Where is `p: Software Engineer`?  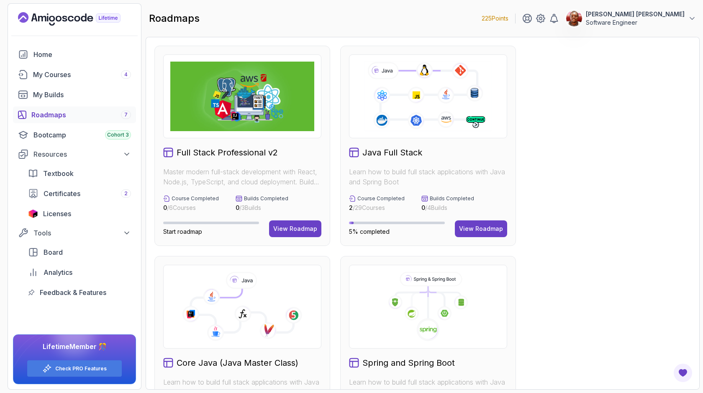 p: Software Engineer is located at coordinates (635, 23).